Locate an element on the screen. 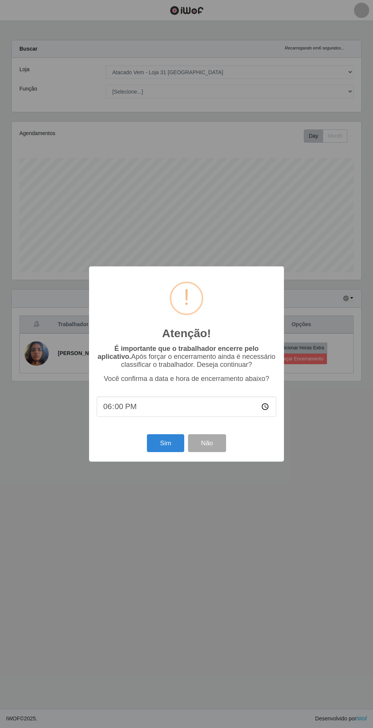 Image resolution: width=373 pixels, height=728 pixels. p: Após forçar o encerramento ainda é necessário classificar o trabalhador. Deseja continuar? is located at coordinates (186, 356).